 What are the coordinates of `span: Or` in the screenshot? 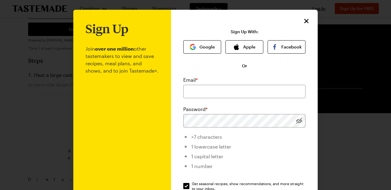 It's located at (244, 66).